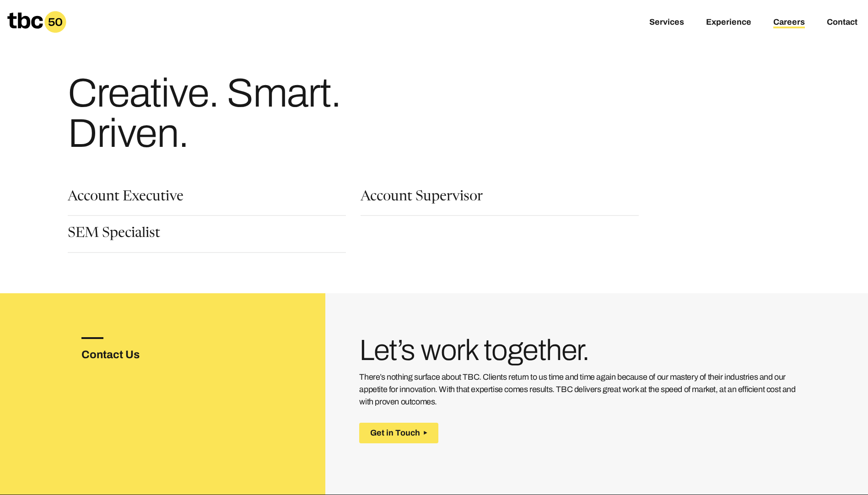 The width and height of the screenshot is (868, 495). I want to click on a: Account Supervisor, so click(421, 198).